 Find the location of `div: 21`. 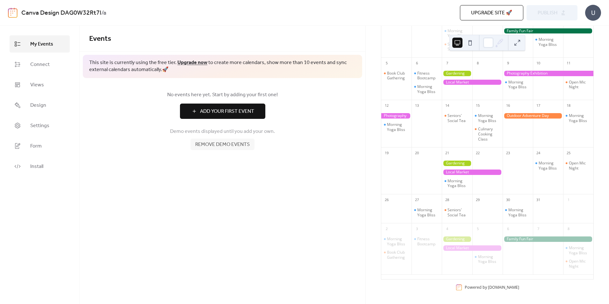

div: 21 is located at coordinates (447, 153).